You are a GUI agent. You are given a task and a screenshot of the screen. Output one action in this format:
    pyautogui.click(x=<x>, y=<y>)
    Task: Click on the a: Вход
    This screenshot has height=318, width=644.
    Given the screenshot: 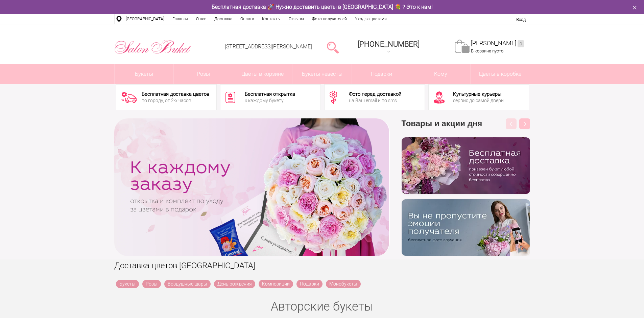 What is the action you would take?
    pyautogui.click(x=521, y=19)
    